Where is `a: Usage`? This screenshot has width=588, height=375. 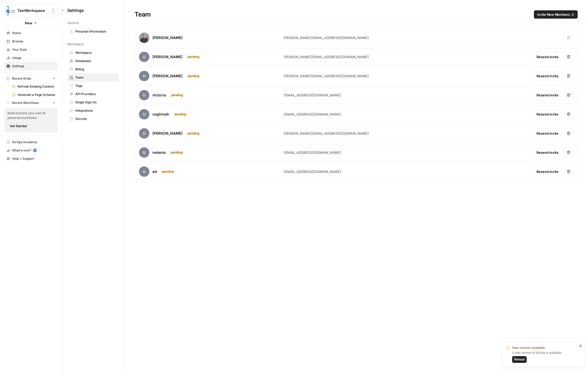 a: Usage is located at coordinates (31, 58).